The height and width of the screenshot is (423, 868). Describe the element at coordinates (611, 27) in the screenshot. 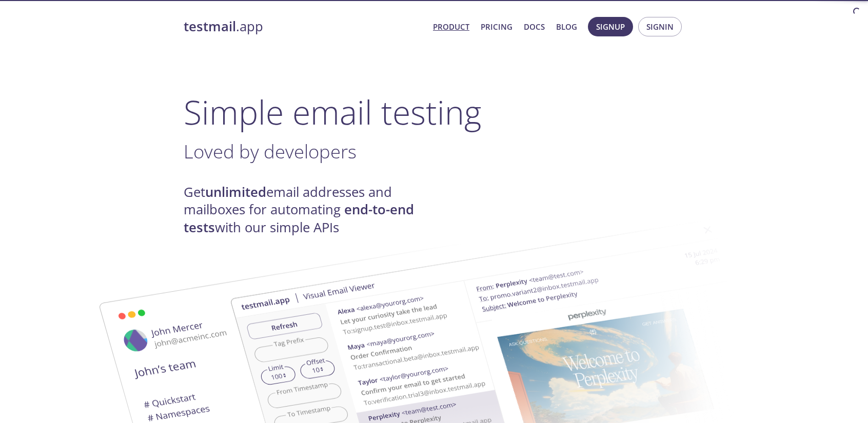

I see `button: Signup` at that location.